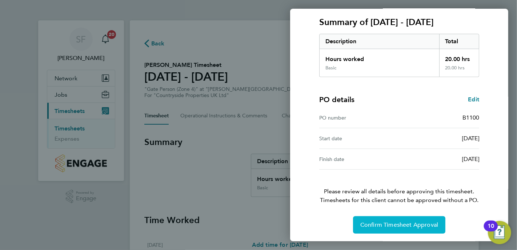 The width and height of the screenshot is (517, 250). I want to click on span: B1100, so click(470, 117).